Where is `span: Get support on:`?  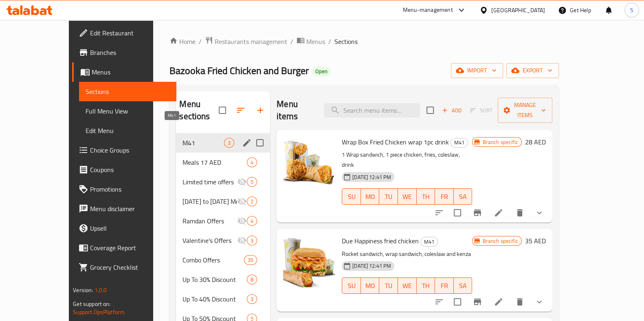 span: Get support on: is located at coordinates (92, 304).